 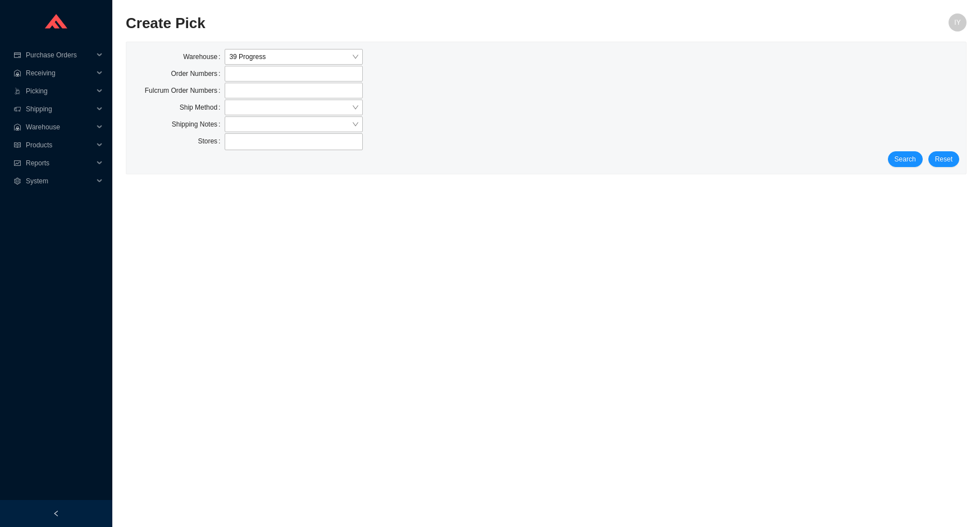 What do you see at coordinates (199, 124) in the screenshot?
I see `label: Shipping Notes` at bounding box center [199, 124].